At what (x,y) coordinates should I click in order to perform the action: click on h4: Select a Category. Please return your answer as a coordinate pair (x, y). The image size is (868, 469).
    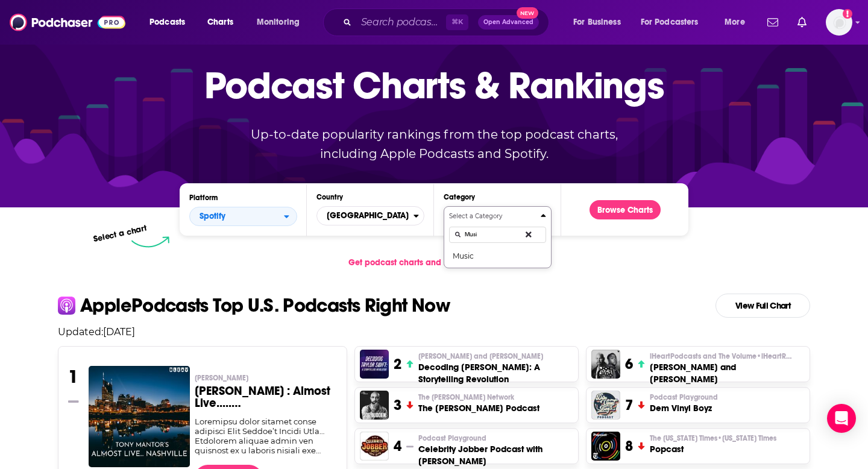
    Looking at the image, I should click on (492, 217).